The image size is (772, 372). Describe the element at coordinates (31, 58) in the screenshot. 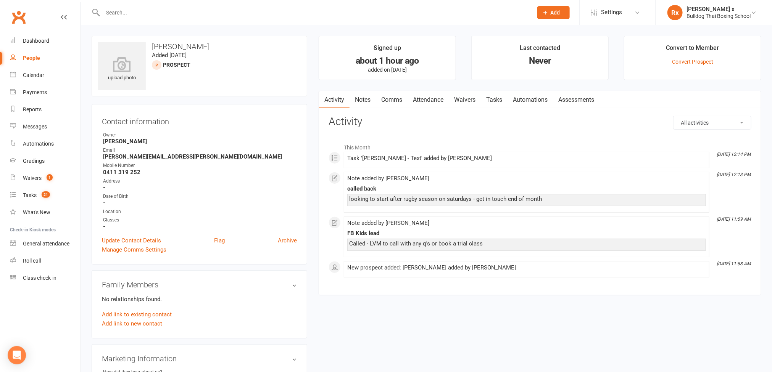

I see `div: People` at that location.